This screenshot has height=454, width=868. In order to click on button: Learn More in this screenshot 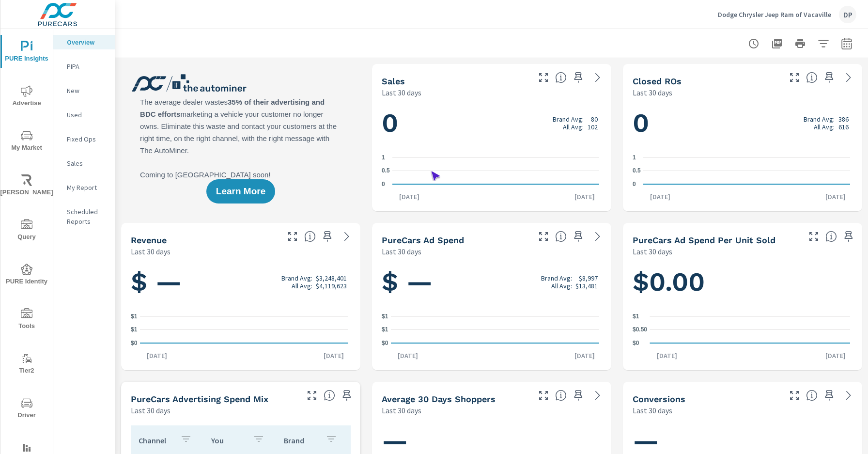, I will do `click(241, 192)`.